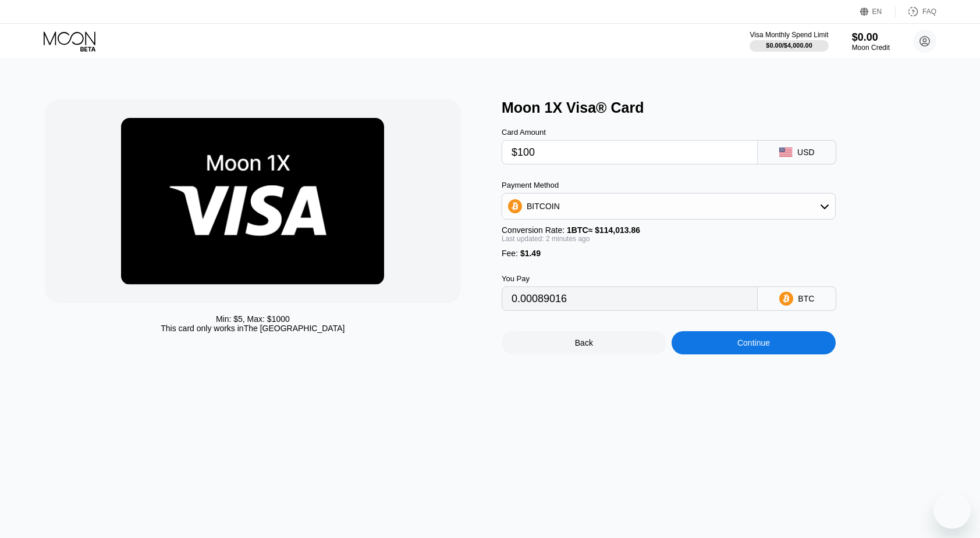  Describe the element at coordinates (788, 35) in the screenshot. I see `div: Visa Monthly Spend Limit` at that location.